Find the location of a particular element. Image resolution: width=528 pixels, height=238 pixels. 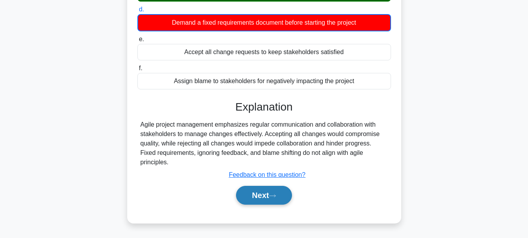

span: f. is located at coordinates (140, 68).